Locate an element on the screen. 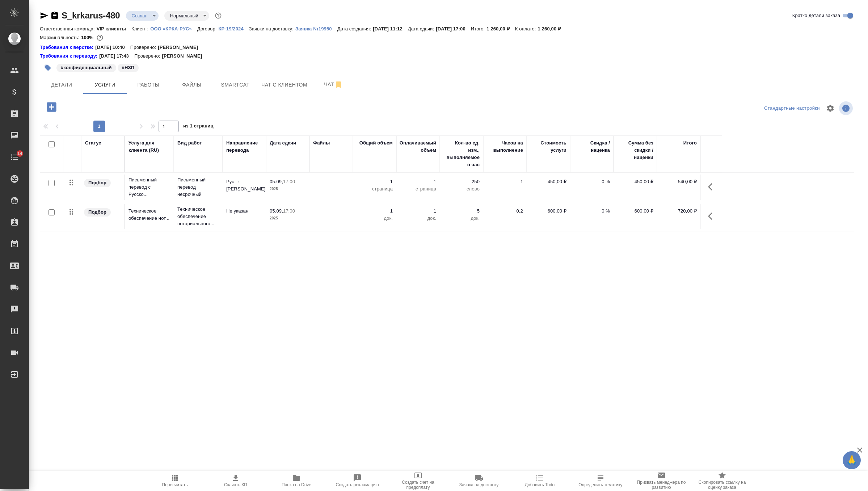 The width and height of the screenshot is (868, 491). svg: Отписаться is located at coordinates (339, 84).